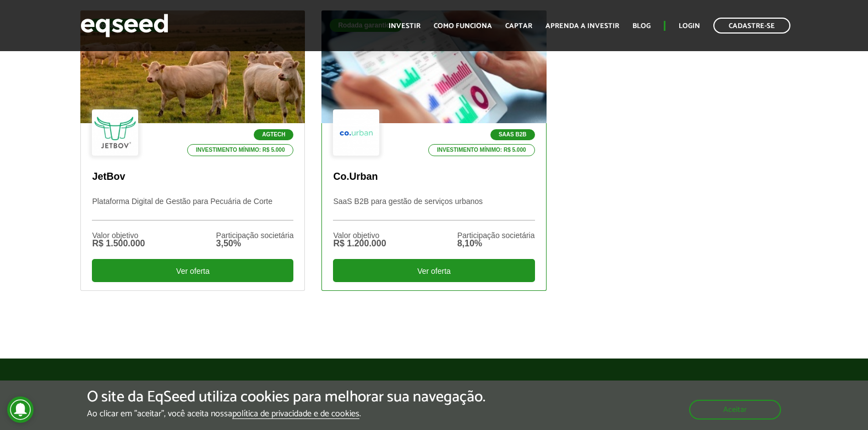 The image size is (868, 430). Describe the element at coordinates (463, 26) in the screenshot. I see `a: Como funciona` at that location.